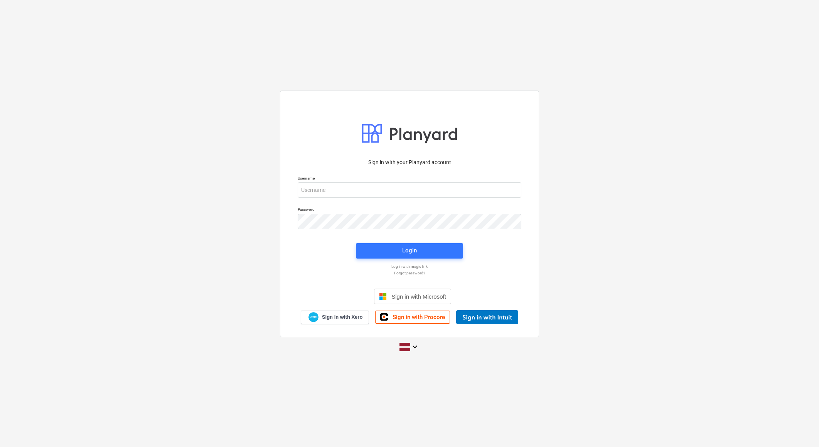  I want to click on a: Sign in with Xero, so click(335, 317).